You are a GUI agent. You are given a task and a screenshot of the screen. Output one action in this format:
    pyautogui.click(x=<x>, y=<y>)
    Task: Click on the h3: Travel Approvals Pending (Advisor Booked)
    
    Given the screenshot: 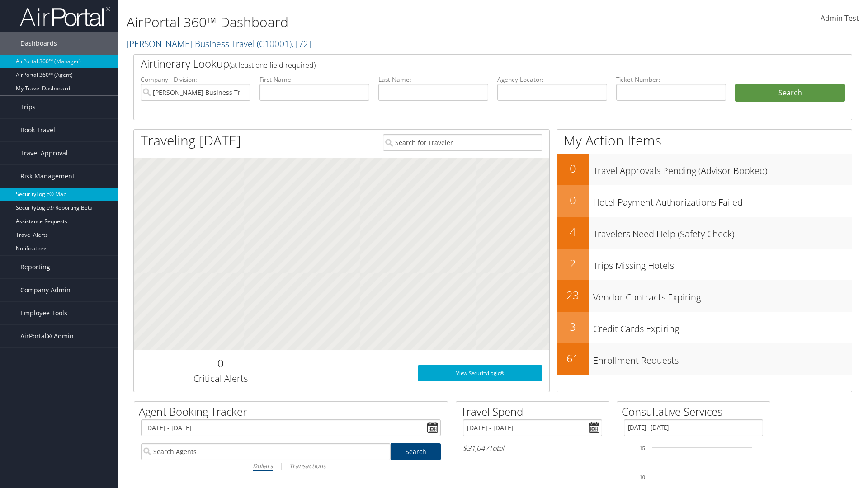 What is the action you would take?
    pyautogui.click(x=723, y=169)
    